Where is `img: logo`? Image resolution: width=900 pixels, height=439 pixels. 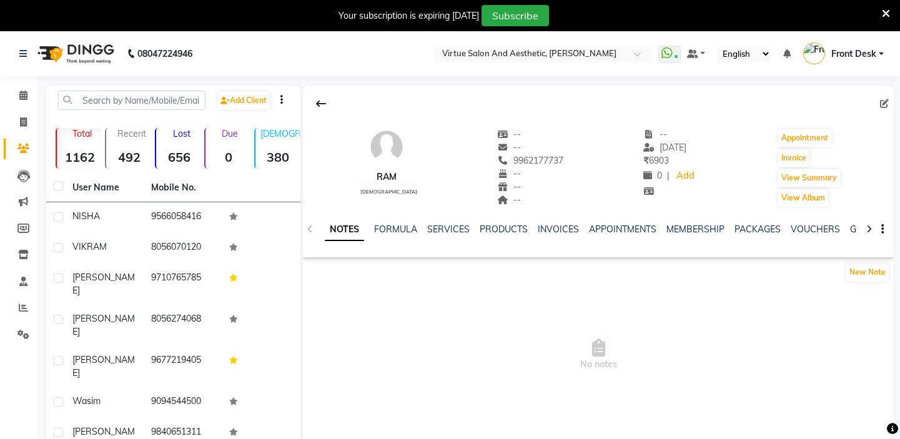 img: logo is located at coordinates (74, 54).